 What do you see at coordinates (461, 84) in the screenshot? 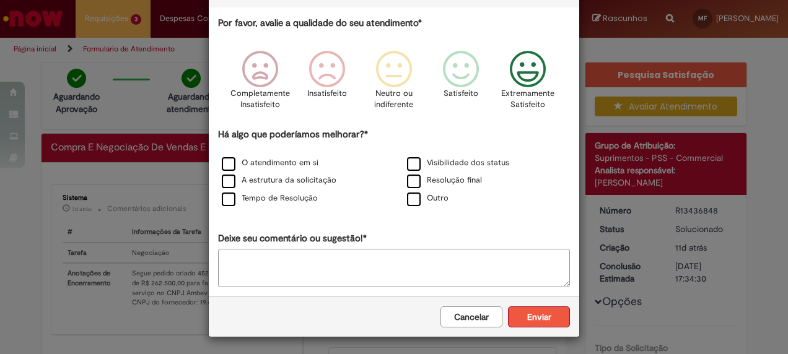
I see `div: Satisfeito` at bounding box center [461, 84].